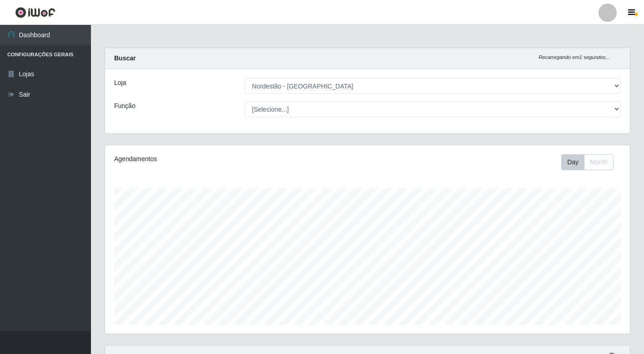 This screenshot has height=354, width=644. What do you see at coordinates (35, 12) in the screenshot?
I see `img: CoreUI Logo` at bounding box center [35, 12].